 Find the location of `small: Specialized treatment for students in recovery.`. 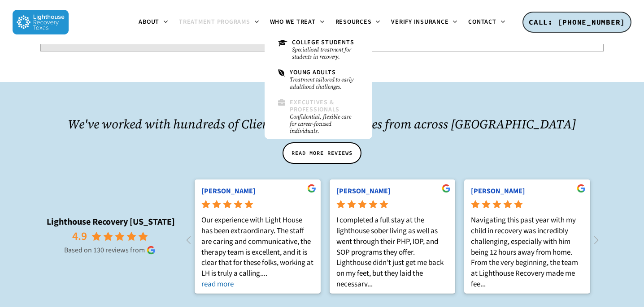

small: Specialized treatment for students in recovery. is located at coordinates (325, 53).